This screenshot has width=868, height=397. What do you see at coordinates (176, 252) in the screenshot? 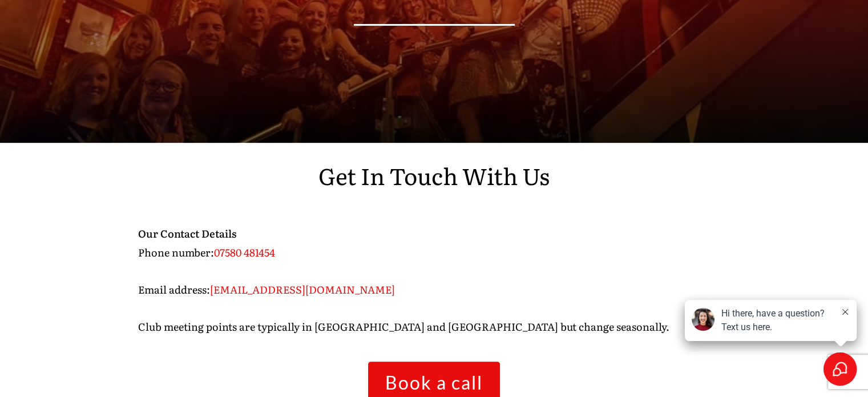
I see `span: Phone number:` at bounding box center [176, 252].